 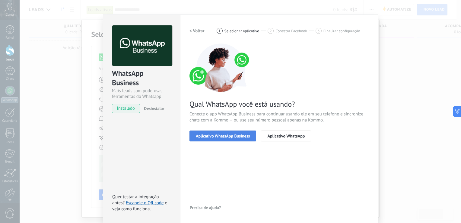 What do you see at coordinates (141, 94) in the screenshot?
I see `div: Mais leads com poderosas ferramentas do Whatsapp` at bounding box center [141, 94].